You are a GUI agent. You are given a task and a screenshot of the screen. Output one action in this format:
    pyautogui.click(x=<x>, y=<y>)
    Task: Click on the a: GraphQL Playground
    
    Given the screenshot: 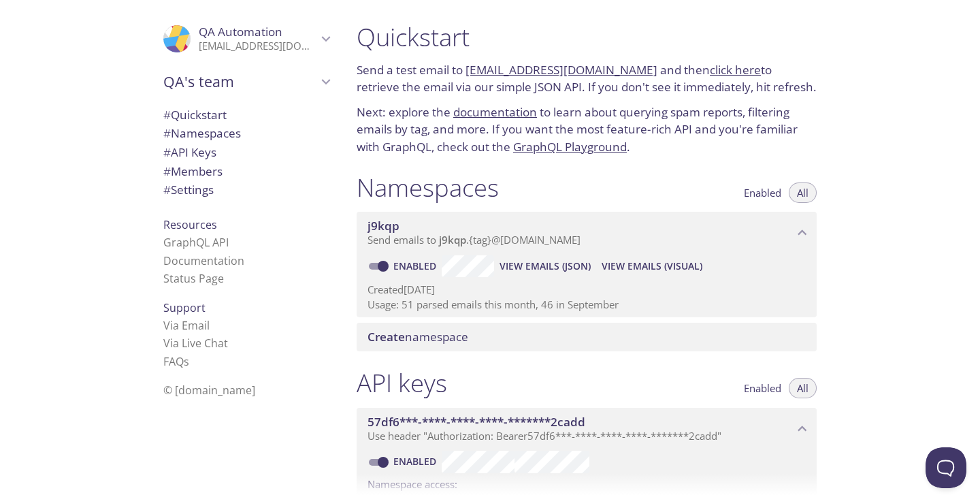 What is the action you would take?
    pyautogui.click(x=569, y=146)
    